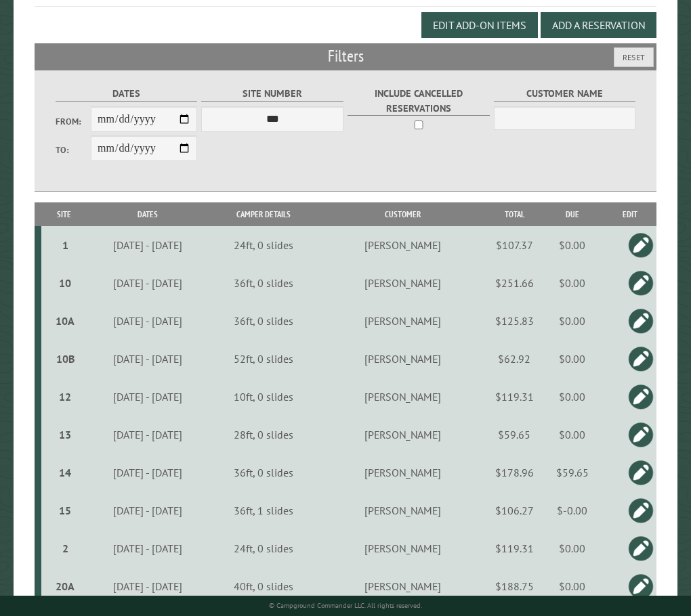 This screenshot has height=616, width=691. I want to click on th: Customer, so click(402, 214).